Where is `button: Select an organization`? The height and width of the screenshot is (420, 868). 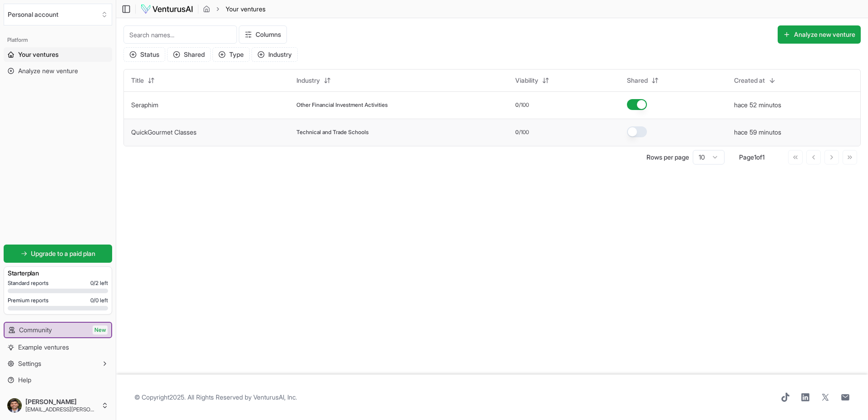 button: Select an organization is located at coordinates (58, 14).